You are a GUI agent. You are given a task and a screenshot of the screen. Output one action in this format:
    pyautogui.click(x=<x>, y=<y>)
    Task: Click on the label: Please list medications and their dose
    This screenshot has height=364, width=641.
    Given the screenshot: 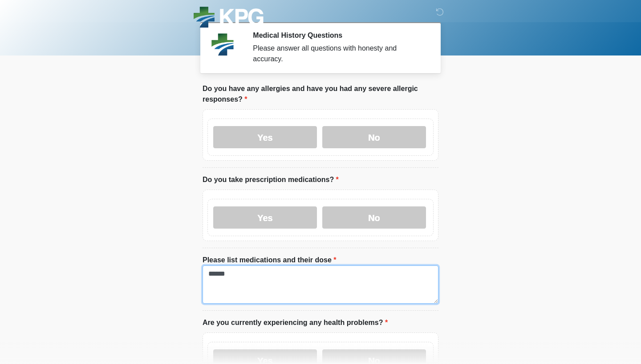 What is the action you would take?
    pyautogui.click(x=270, y=260)
    